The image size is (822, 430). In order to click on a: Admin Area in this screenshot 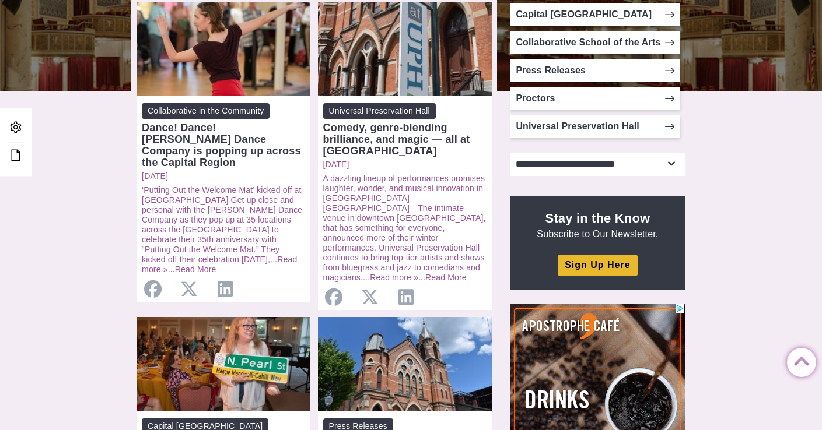, I will do `click(16, 128)`.